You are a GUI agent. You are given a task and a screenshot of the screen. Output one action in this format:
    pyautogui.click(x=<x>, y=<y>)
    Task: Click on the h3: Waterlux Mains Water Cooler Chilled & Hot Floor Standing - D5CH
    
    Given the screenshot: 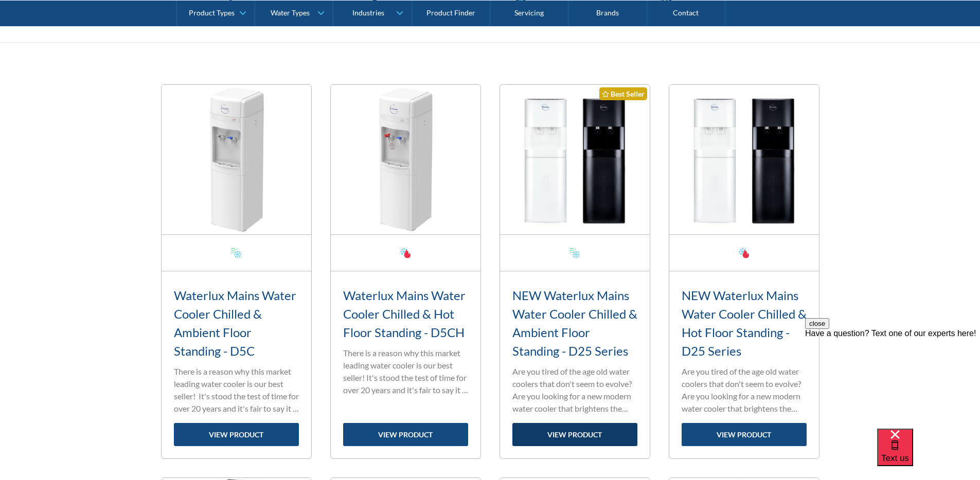 What is the action you would take?
    pyautogui.click(x=406, y=314)
    